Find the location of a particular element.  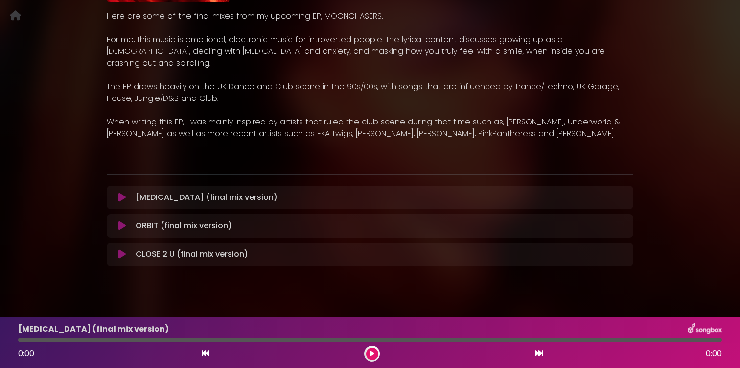

p: Here are some of the final mixes from my upcoming EP, MOONCHASERS. is located at coordinates (370, 16).